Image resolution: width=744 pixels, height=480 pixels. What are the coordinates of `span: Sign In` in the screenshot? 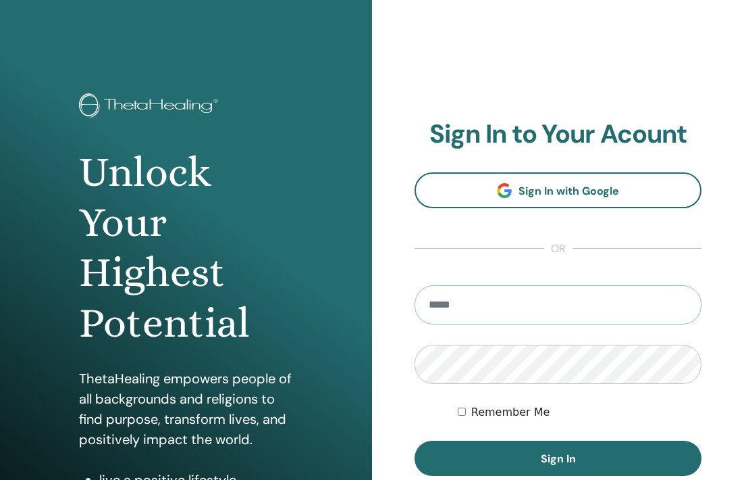 It's located at (559, 458).